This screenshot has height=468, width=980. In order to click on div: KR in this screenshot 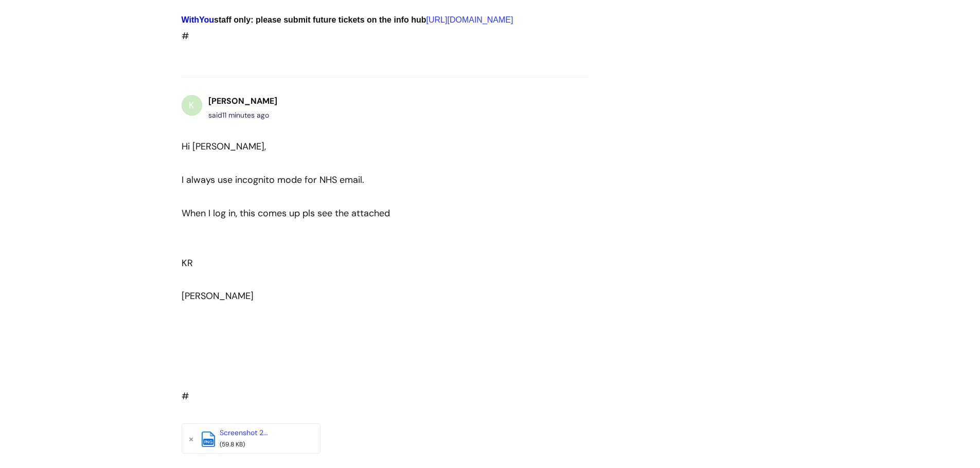, I will do `click(366, 263)`.